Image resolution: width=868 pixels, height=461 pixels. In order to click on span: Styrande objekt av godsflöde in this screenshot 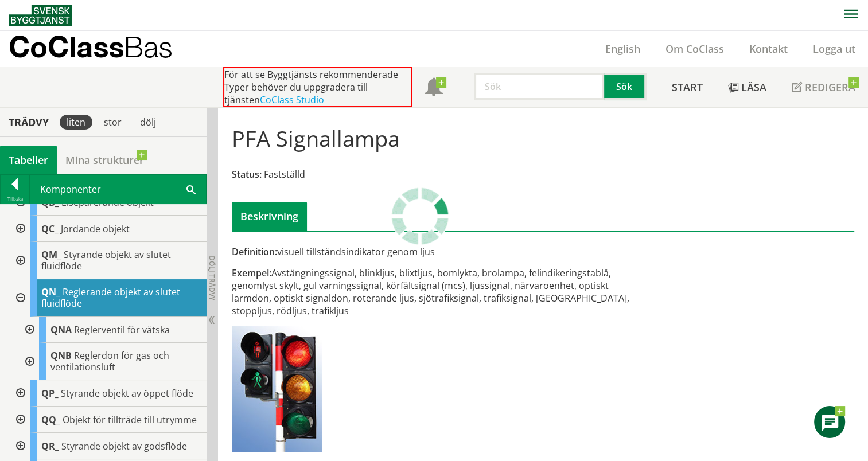, I will do `click(124, 446)`.